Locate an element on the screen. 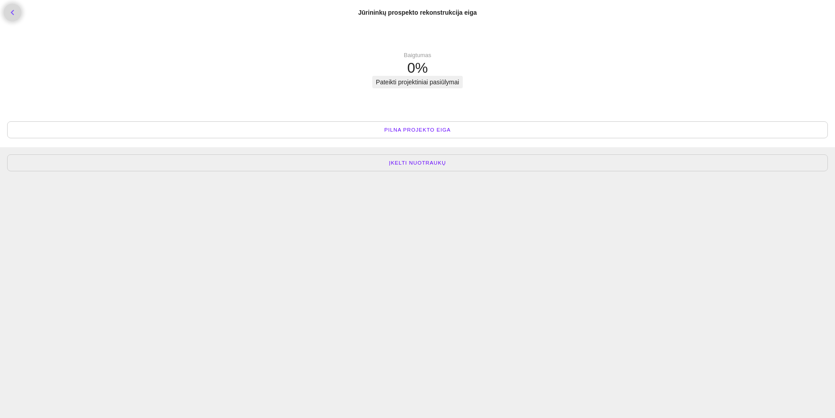 The width and height of the screenshot is (835, 418). a: chevron_left is located at coordinates (12, 12).